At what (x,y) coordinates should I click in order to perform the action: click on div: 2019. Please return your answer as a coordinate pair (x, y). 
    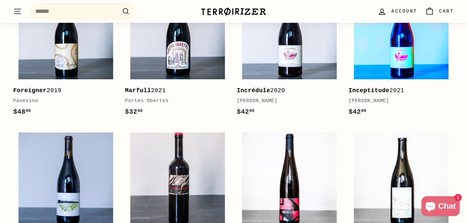
    Looking at the image, I should click on (62, 90).